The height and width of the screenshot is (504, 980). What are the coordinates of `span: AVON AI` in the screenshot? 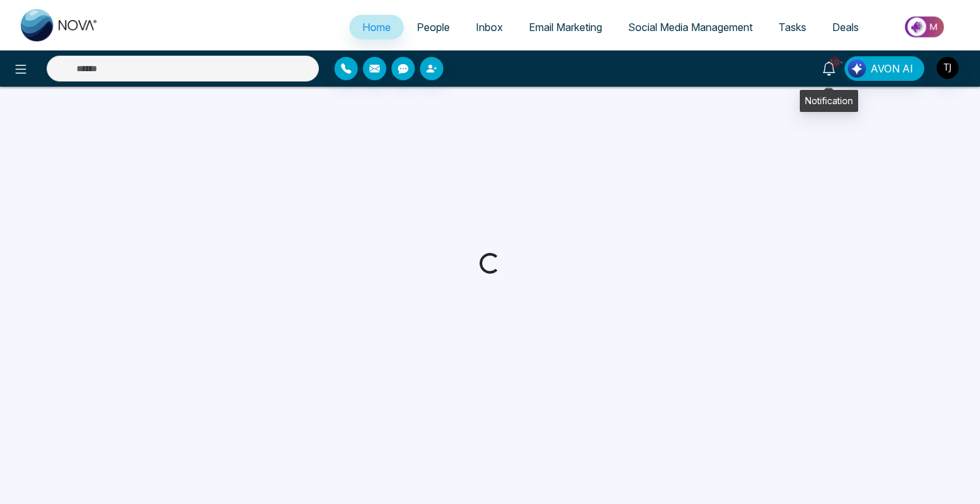 It's located at (892, 69).